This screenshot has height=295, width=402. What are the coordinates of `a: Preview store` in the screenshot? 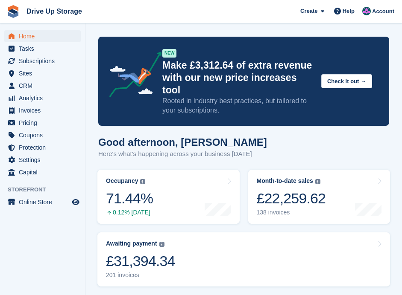 It's located at (76, 202).